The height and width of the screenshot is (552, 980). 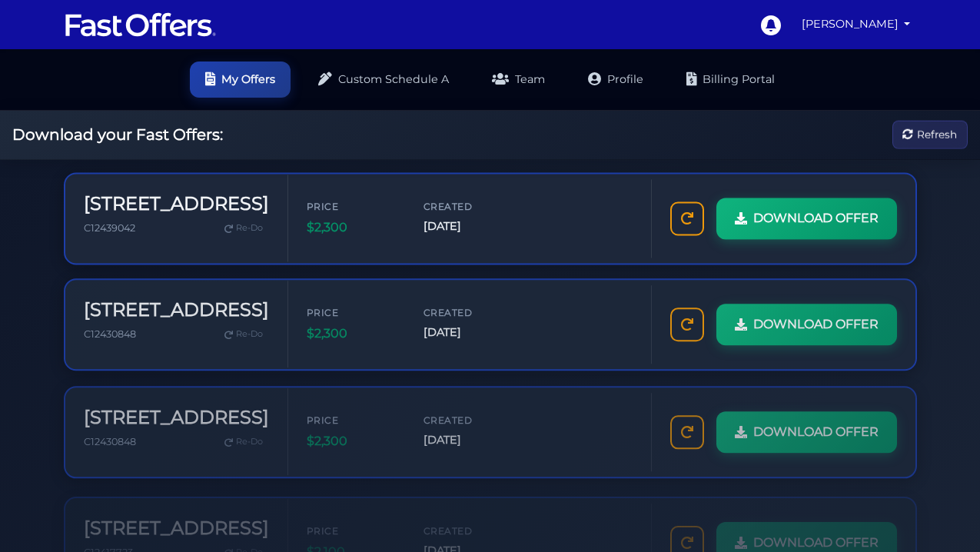 What do you see at coordinates (616, 79) in the screenshot?
I see `a: Profile` at bounding box center [616, 79].